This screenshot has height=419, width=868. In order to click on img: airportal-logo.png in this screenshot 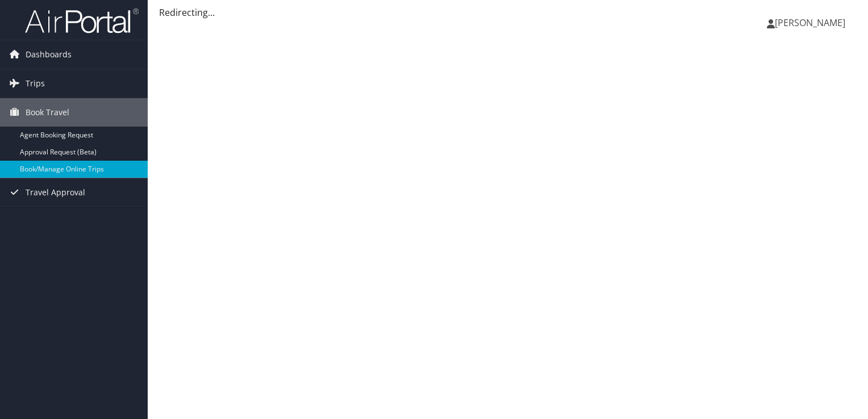, I will do `click(81, 21)`.